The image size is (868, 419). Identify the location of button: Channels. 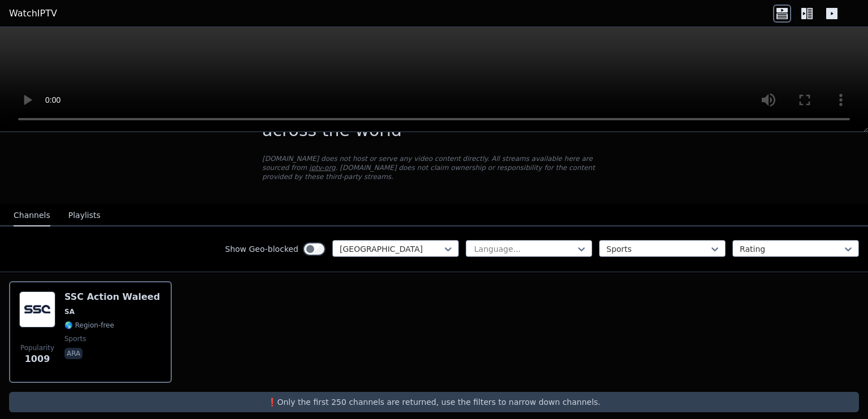
(31, 216).